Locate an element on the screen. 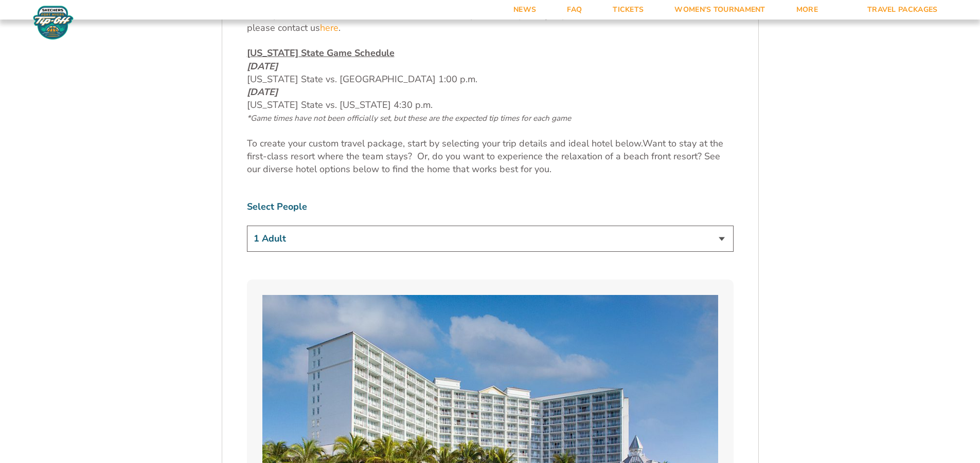 The width and height of the screenshot is (980, 463). img: Fort Myers Tip-Off is located at coordinates (53, 22).